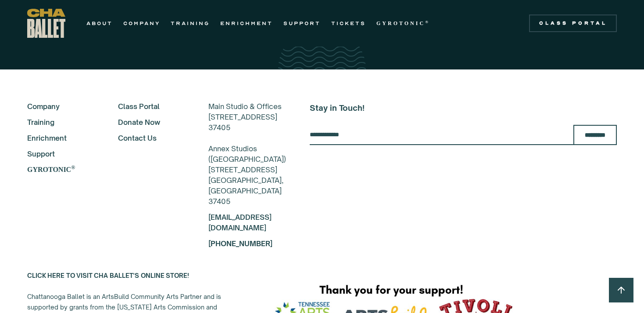 This screenshot has height=313, width=644. What do you see at coordinates (573, 24) in the screenshot?
I see `div: Class Portal` at bounding box center [573, 24].